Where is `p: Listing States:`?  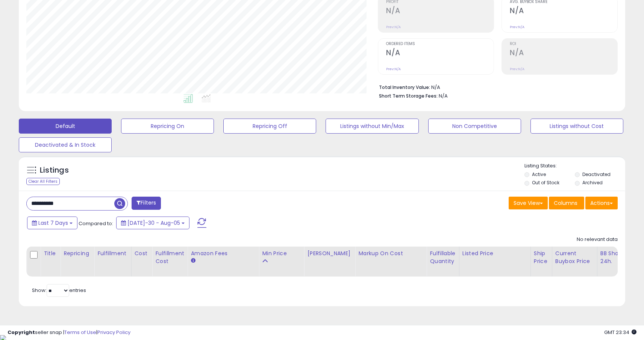
p: Listing States: is located at coordinates (575, 166).